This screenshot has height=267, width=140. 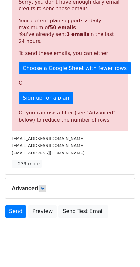 What do you see at coordinates (70, 117) in the screenshot?
I see `div: Or you can use a filter (see "Advanced" below) to reduce the number of rows` at bounding box center [70, 117].